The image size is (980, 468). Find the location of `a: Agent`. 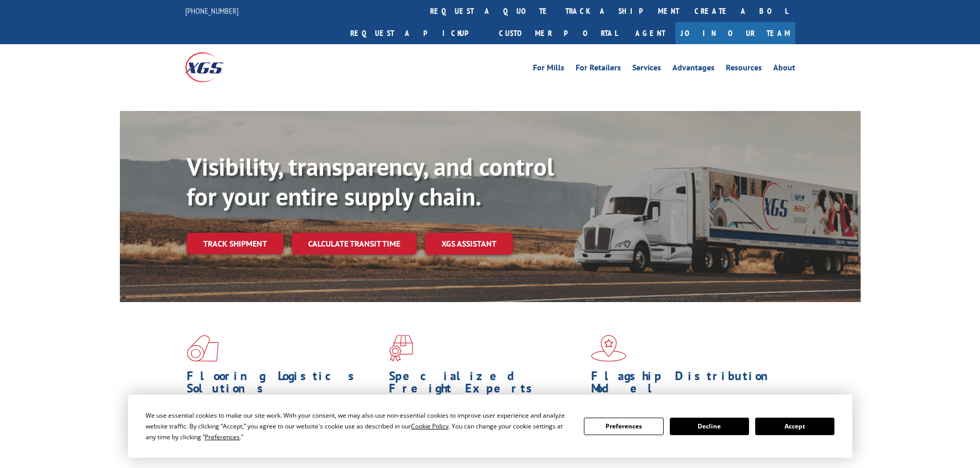

a: Agent is located at coordinates (650, 33).